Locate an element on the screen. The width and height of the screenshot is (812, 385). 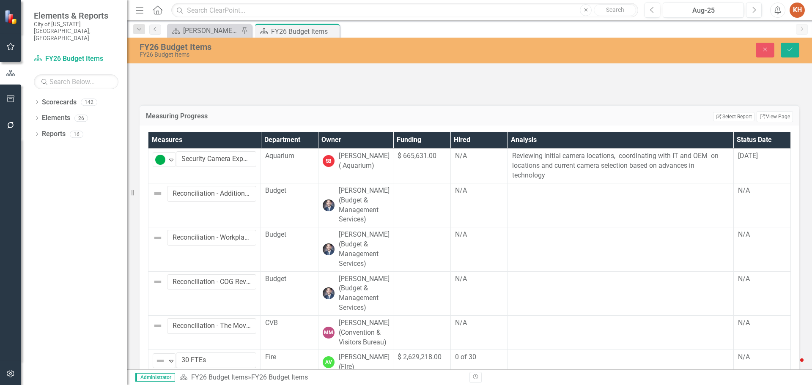
p: Reviewing initial camera locations, coordinating with IT and OEM on locations and current camera ... is located at coordinates (621, 166).